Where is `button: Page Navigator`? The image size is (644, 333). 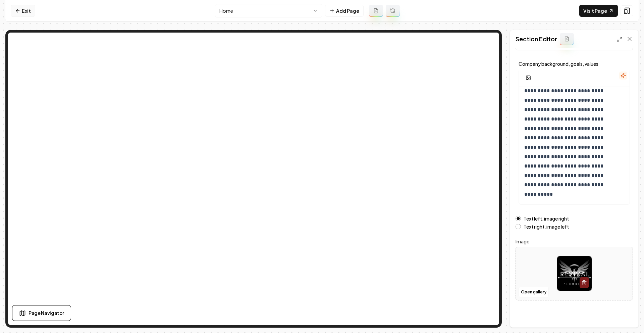
button: Page Navigator is located at coordinates (41, 313).